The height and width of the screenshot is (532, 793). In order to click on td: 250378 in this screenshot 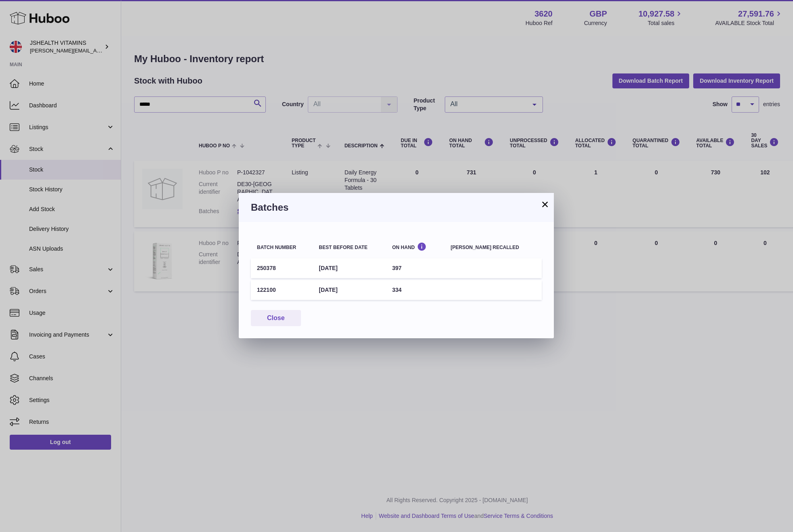, I will do `click(282, 268)`.